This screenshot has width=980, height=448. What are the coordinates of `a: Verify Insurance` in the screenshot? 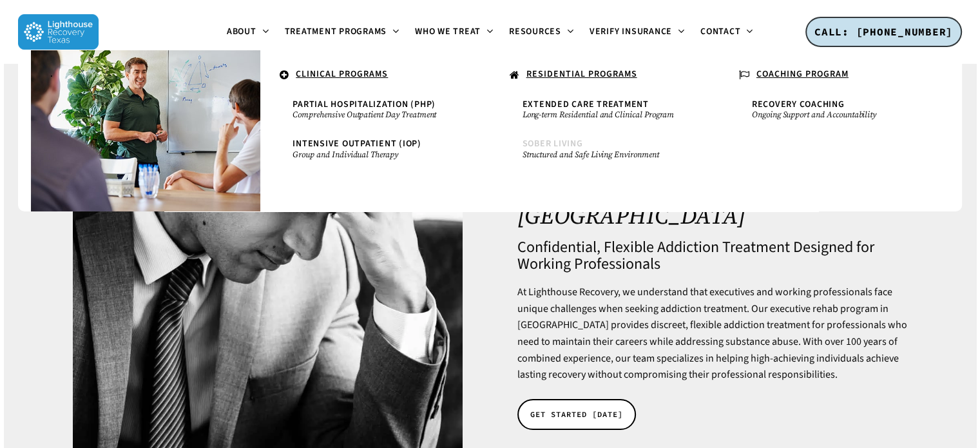 It's located at (638, 32).